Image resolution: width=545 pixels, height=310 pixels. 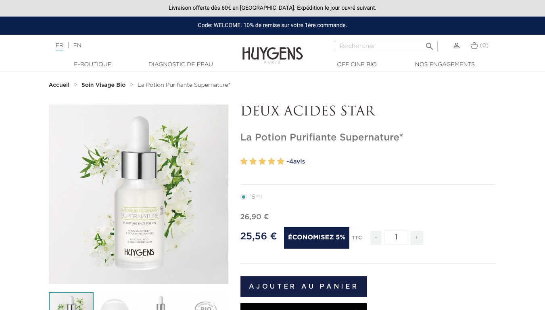 I want to click on a: La Potion Purifiante Supernature*, so click(x=184, y=85).